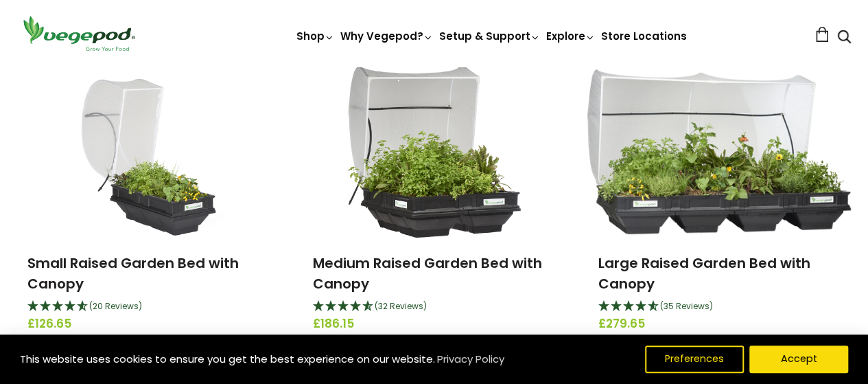 This screenshot has height=384, width=868. What do you see at coordinates (703, 273) in the screenshot?
I see `a: Large Raised Garden Bed with Canopy` at bounding box center [703, 273].